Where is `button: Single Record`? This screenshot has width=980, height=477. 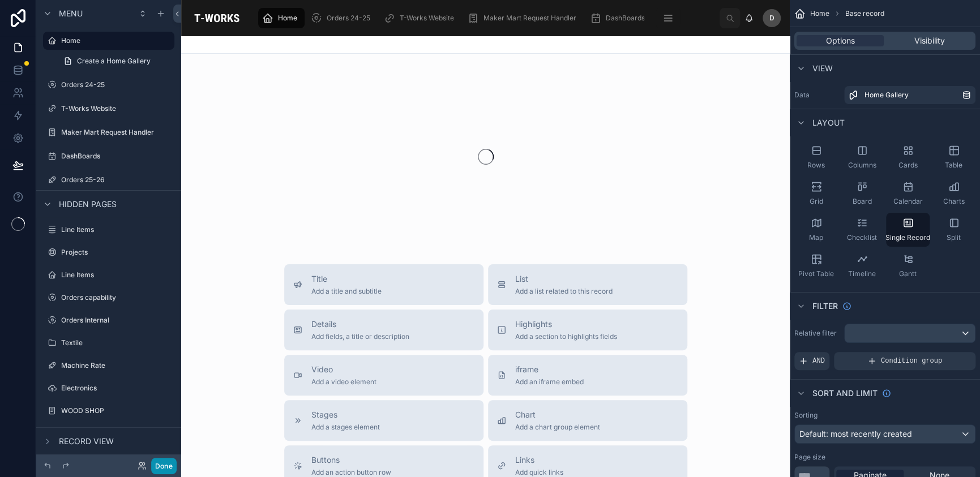
button: Single Record is located at coordinates (907, 230).